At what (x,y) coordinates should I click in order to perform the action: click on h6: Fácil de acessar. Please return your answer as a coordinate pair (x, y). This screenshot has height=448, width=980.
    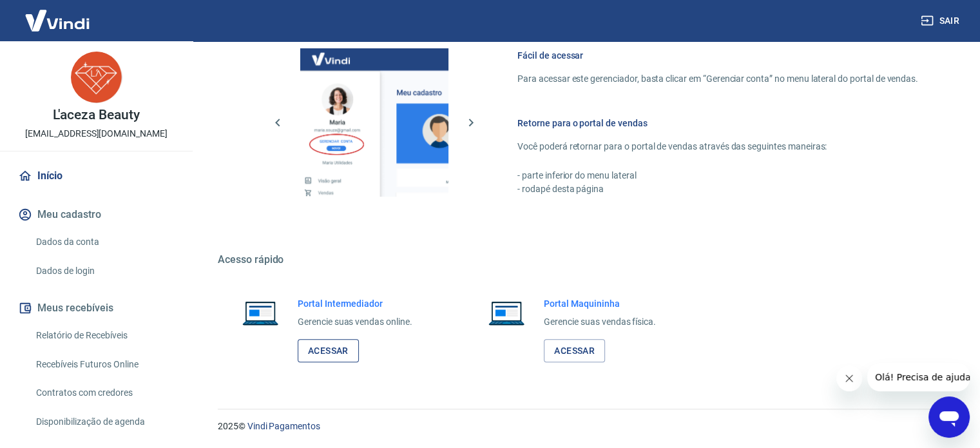
    Looking at the image, I should click on (718, 56).